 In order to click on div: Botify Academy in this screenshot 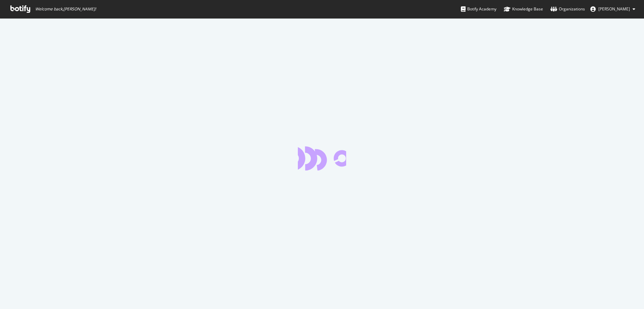, I will do `click(479, 9)`.